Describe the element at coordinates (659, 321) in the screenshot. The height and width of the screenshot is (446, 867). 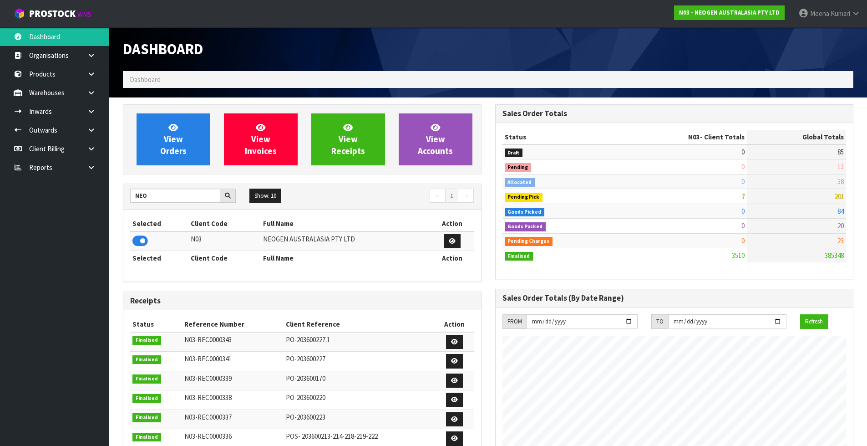
I see `div: TO` at that location.